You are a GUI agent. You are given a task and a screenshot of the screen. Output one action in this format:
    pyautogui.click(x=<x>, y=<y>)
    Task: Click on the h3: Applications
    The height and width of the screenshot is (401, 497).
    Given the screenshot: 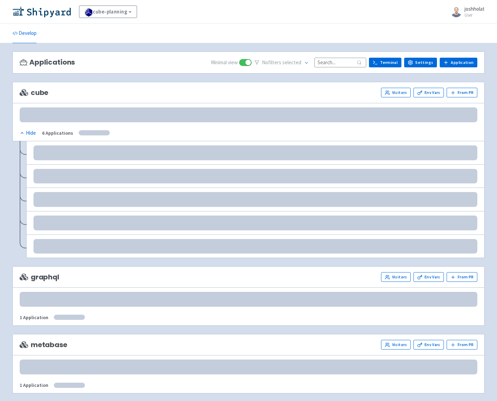 What is the action you would take?
    pyautogui.click(x=47, y=62)
    